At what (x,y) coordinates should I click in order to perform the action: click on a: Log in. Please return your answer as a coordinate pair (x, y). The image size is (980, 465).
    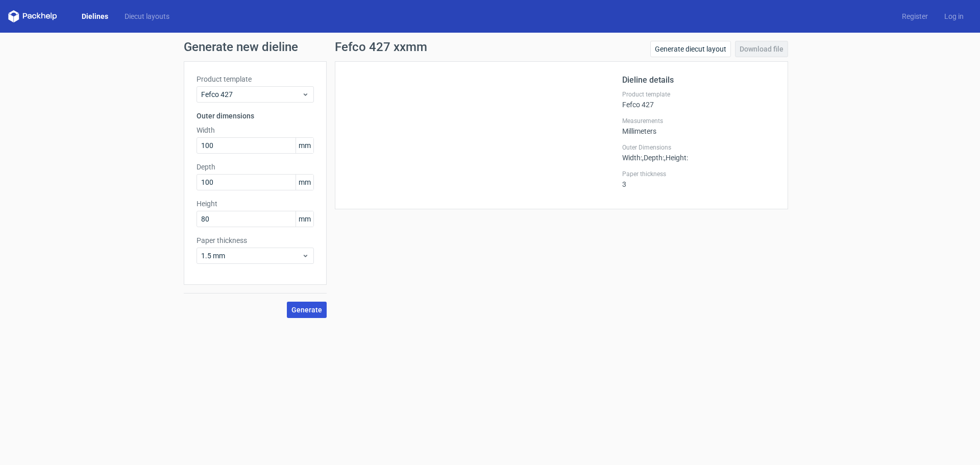
    Looking at the image, I should click on (954, 17).